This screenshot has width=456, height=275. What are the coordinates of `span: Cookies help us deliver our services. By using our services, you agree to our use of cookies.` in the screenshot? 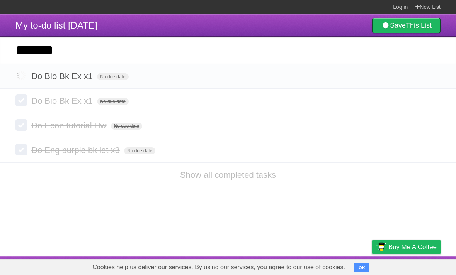 It's located at (219, 268).